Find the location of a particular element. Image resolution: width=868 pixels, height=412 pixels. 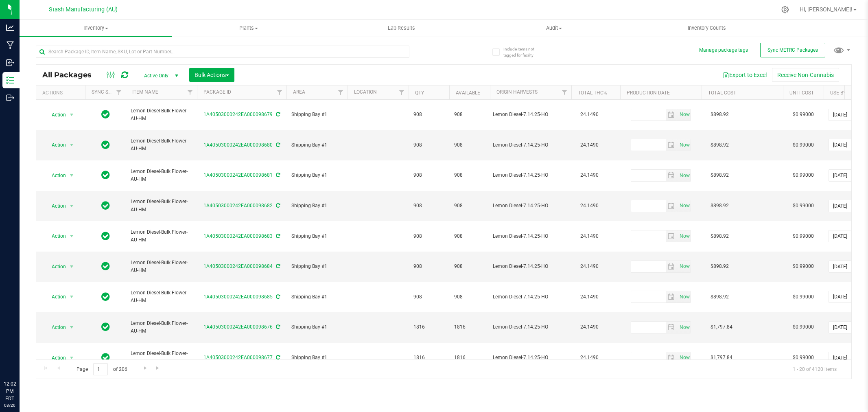

a: 1A40503000242EA000098684 is located at coordinates (238, 266).